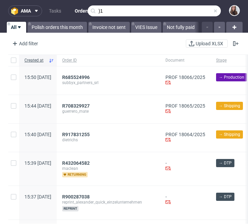 This screenshot has height=224, width=248. What do you see at coordinates (108, 168) in the screenshot?
I see `span: maclean` at bounding box center [108, 168].